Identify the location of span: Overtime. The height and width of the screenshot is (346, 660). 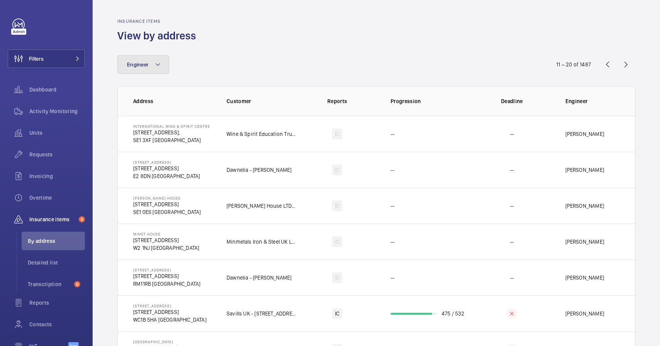
(57, 198).